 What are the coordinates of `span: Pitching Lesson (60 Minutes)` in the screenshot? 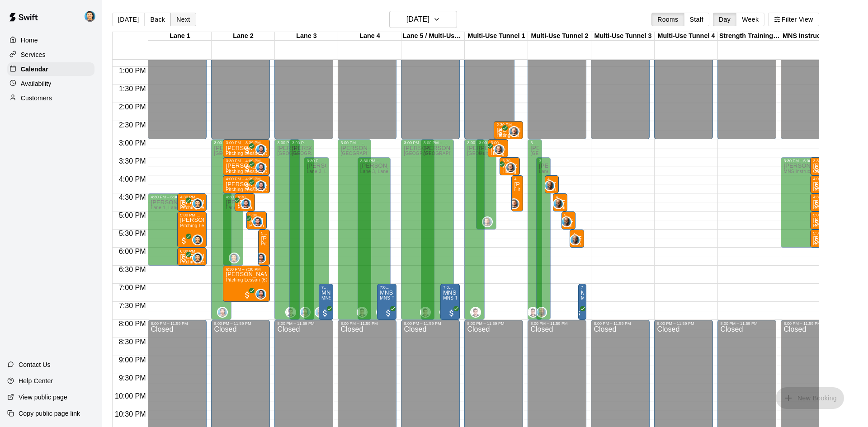 It's located at (292, 244).